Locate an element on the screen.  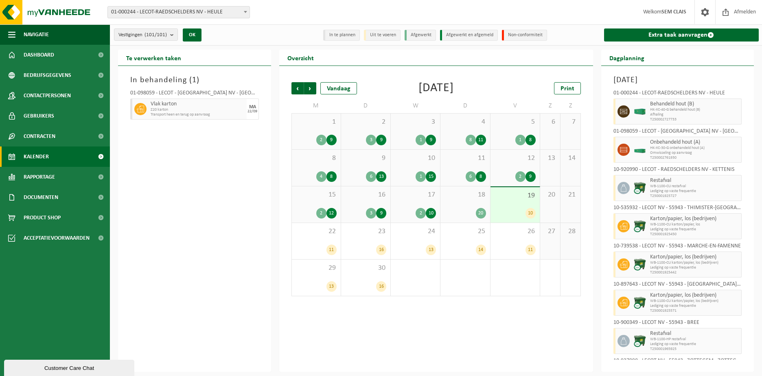
li: Afgewerkt is located at coordinates (420, 35).